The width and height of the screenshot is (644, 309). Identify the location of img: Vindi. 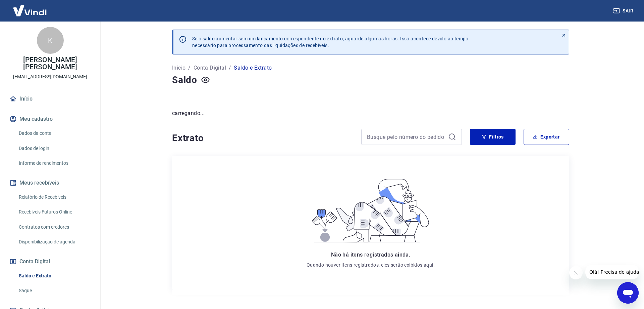
(30, 10).